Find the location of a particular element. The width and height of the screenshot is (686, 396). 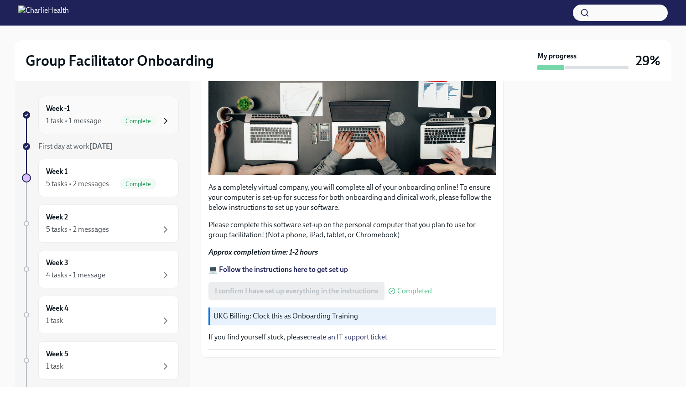

a: Week 34 tasks • 1 message is located at coordinates (100, 269).